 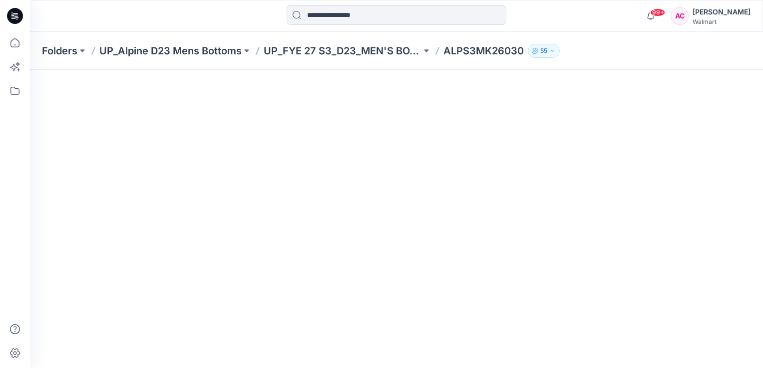 What do you see at coordinates (721, 21) in the screenshot?
I see `div: Walmart` at bounding box center [721, 21].